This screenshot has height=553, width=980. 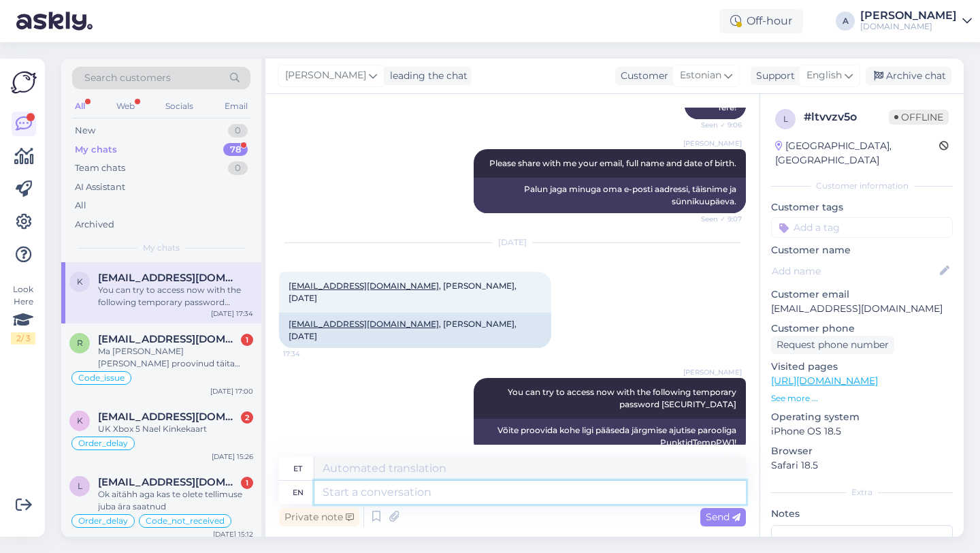 I want to click on span: Please share with me your email, full name and date of birth., so click(x=612, y=163).